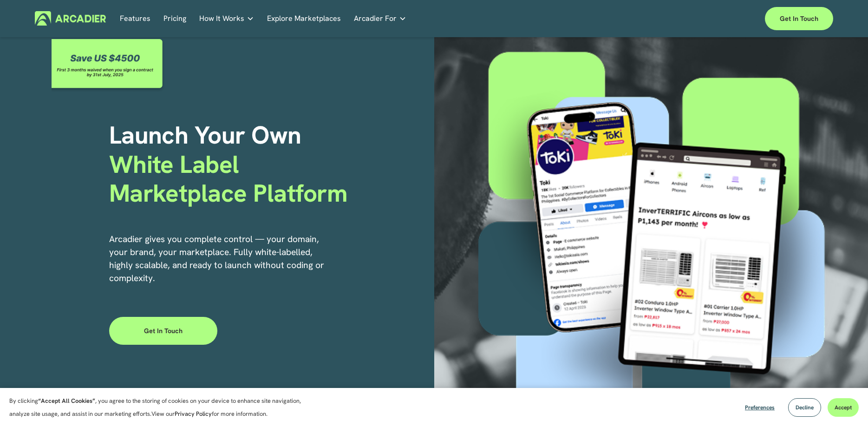 The image size is (868, 427). Describe the element at coordinates (67, 400) in the screenshot. I see `strong: “Accept All Cookies”` at that location.